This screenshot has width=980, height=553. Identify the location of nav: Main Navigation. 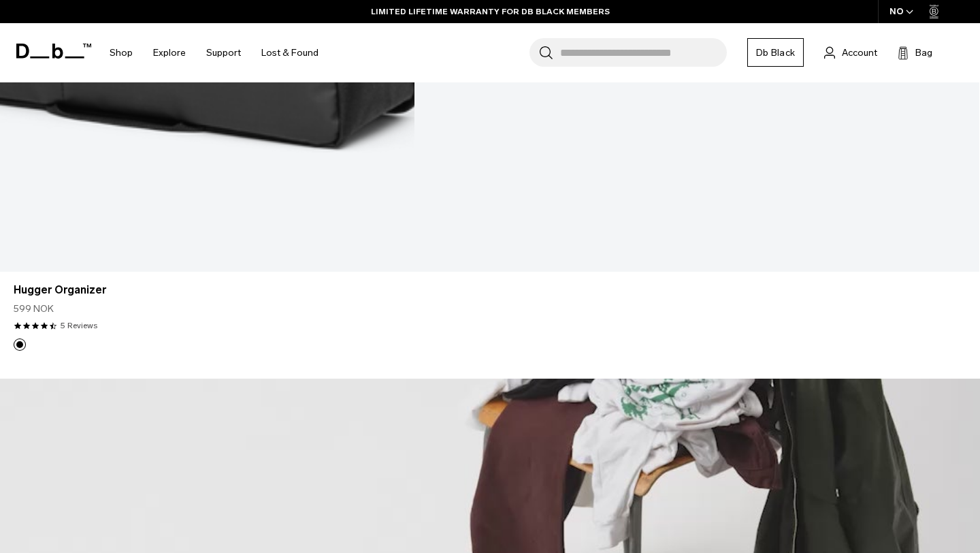
(214, 53).